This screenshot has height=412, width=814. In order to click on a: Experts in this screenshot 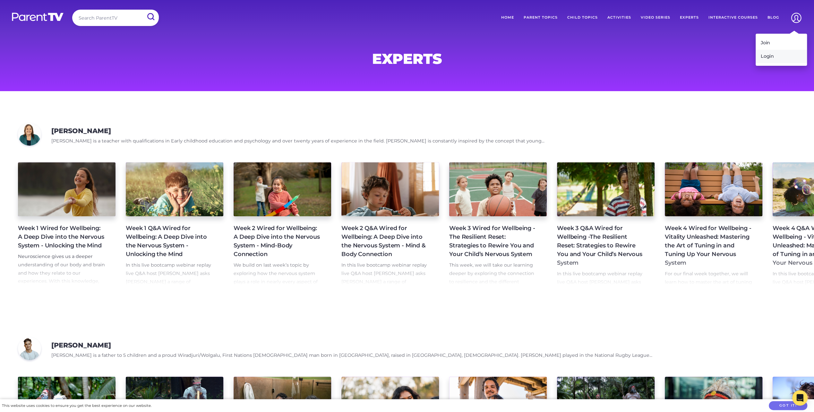, I will do `click(689, 18)`.